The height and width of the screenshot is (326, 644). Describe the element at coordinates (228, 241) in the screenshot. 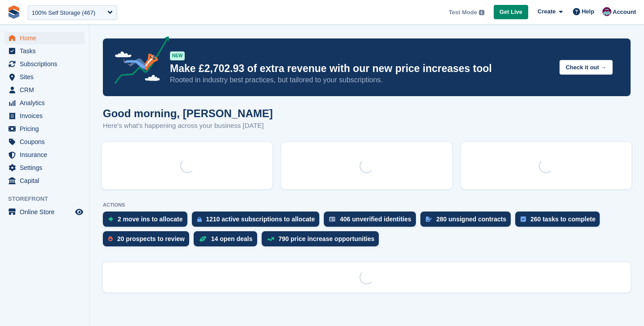

I see `a: 14 open deals` at that location.